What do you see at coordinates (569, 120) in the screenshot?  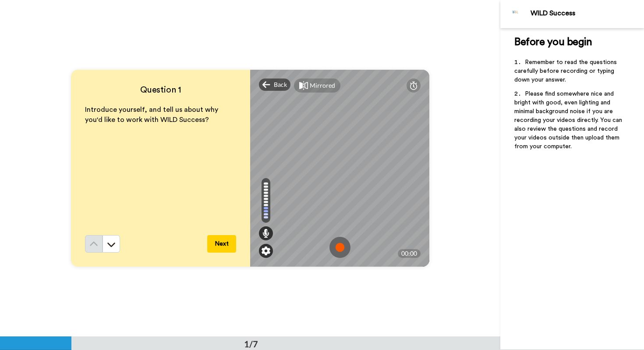 I see `span: Please find somewhere nice and bright with good, even lighting and minimal background noise if yo...` at bounding box center [569, 120].